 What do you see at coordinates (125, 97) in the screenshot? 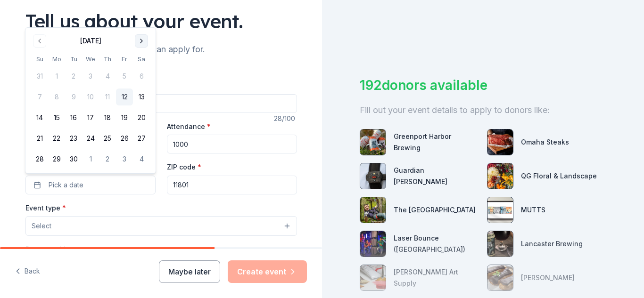
I see `button: 12` at bounding box center [125, 97].